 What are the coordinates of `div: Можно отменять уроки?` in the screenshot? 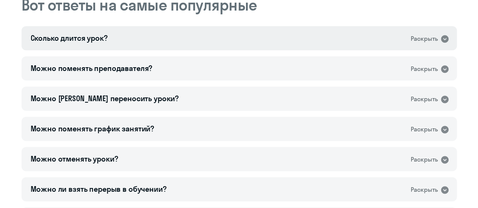 It's located at (74, 159).